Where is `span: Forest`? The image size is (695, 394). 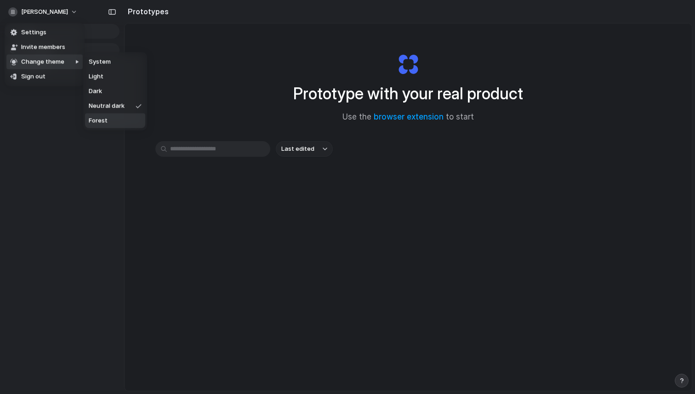 span: Forest is located at coordinates (98, 121).